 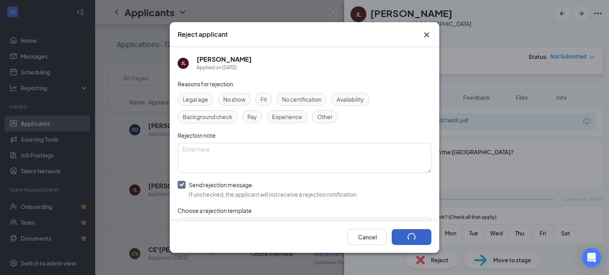 What do you see at coordinates (207, 117) in the screenshot?
I see `span: Background check` at bounding box center [207, 117].